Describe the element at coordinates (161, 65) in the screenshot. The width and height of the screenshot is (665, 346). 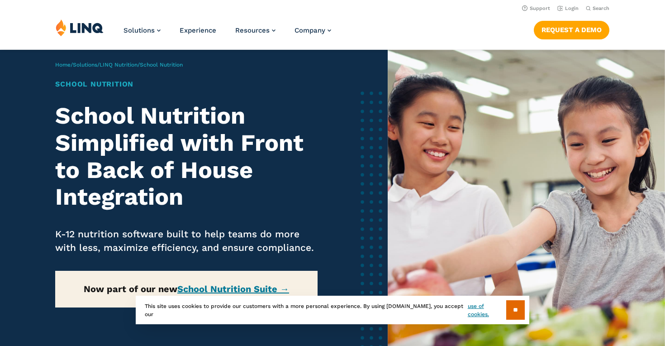
I see `span: School Nutrition` at that location.